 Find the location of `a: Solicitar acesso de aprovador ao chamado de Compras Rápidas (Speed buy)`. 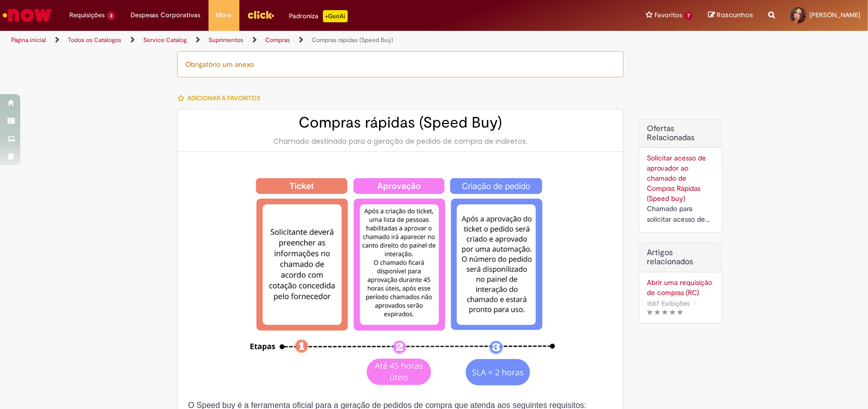

a: Solicitar acesso de aprovador ao chamado de Compras Rápidas (Speed buy) is located at coordinates (676, 178).